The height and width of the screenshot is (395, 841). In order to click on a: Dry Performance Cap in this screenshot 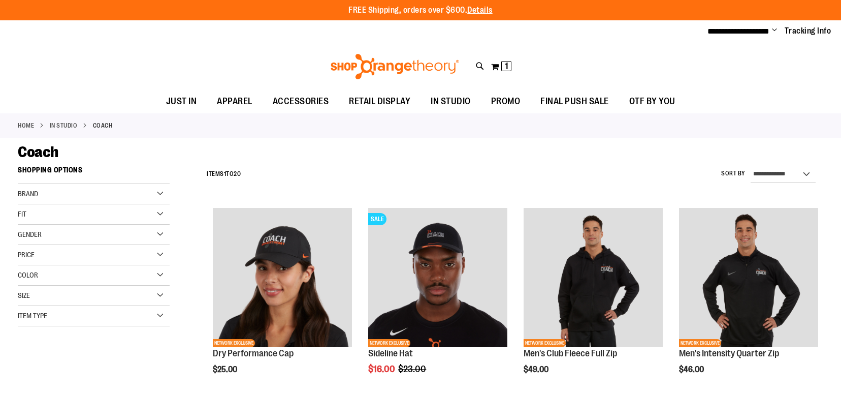, I will do `click(253, 353)`.